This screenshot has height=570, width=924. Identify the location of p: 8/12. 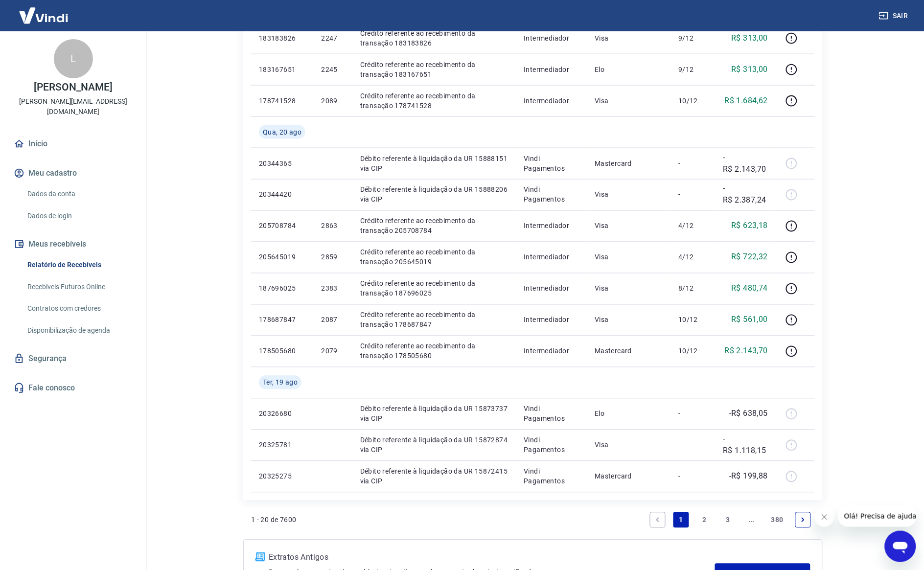
(693, 288).